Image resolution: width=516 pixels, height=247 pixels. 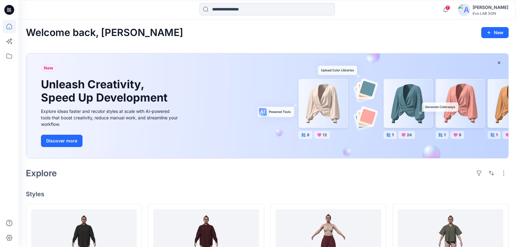 I want to click on img: avatar, so click(x=464, y=10).